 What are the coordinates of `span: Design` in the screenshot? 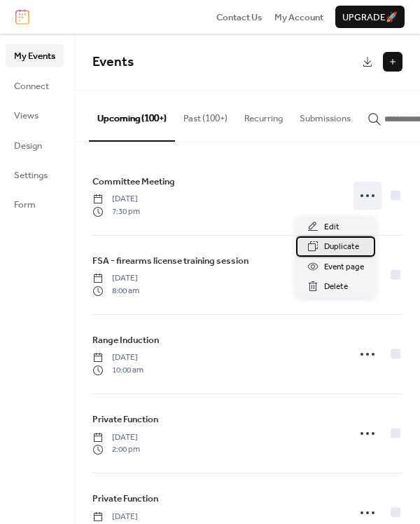 It's located at (28, 146).